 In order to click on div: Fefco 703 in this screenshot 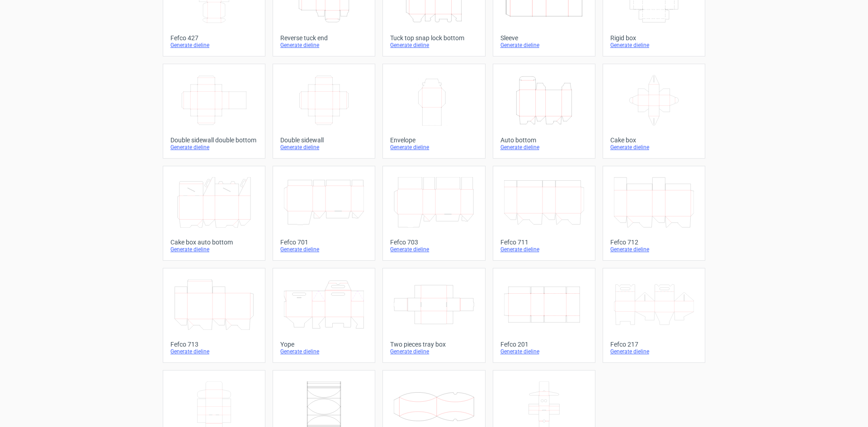, I will do `click(434, 242)`.